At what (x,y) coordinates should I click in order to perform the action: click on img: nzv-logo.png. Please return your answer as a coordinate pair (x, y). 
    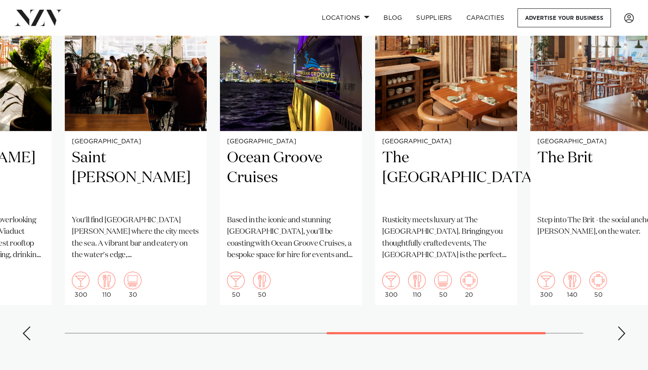
    Looking at the image, I should click on (38, 18).